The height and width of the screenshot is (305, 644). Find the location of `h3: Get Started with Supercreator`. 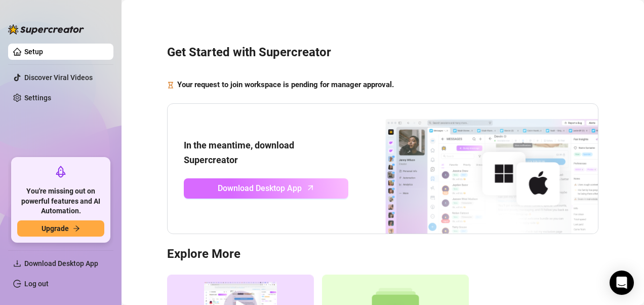

h3: Get Started with Supercreator is located at coordinates (383, 53).